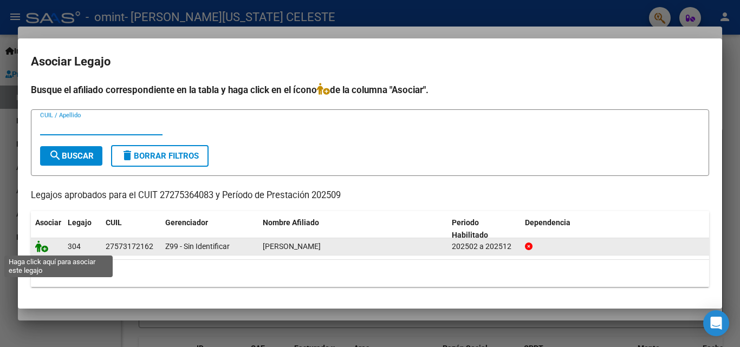 This screenshot has height=347, width=740. Describe the element at coordinates (131, 229) in the screenshot. I see `datatable-header-cell: CUIL` at that location.